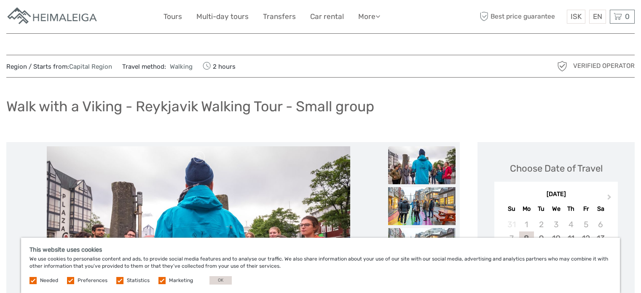 This screenshot has height=293, width=641. Describe the element at coordinates (601, 209) in the screenshot. I see `div: Sa` at that location.